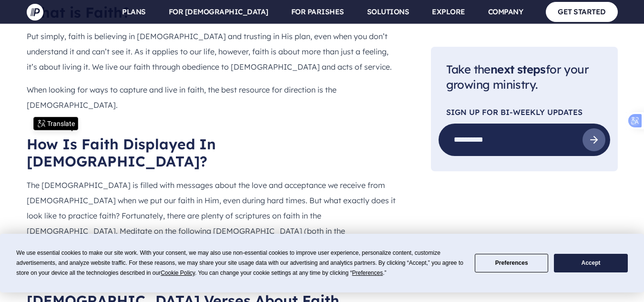 The width and height of the screenshot is (644, 302). I want to click on span: next steps, so click(518, 69).